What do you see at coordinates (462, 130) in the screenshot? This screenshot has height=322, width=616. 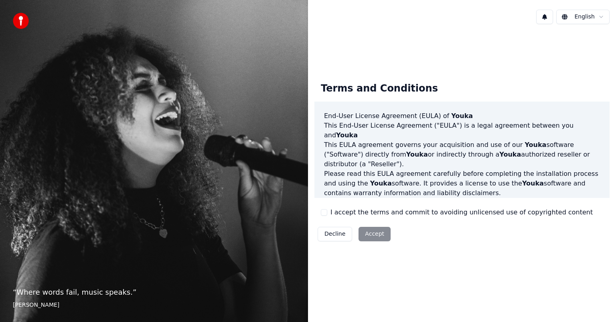 I see `p: This End-User License Agreement ("EULA") is a legal agreement between you and` at bounding box center [462, 130].